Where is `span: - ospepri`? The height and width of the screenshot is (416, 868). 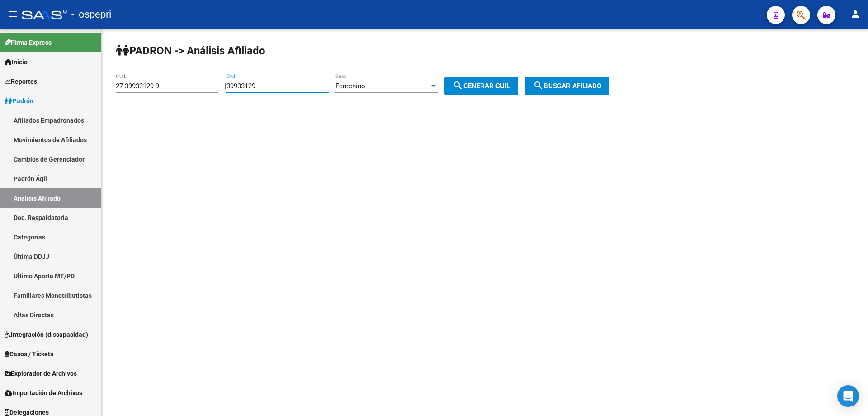
span: - ospepri is located at coordinates (92, 14).